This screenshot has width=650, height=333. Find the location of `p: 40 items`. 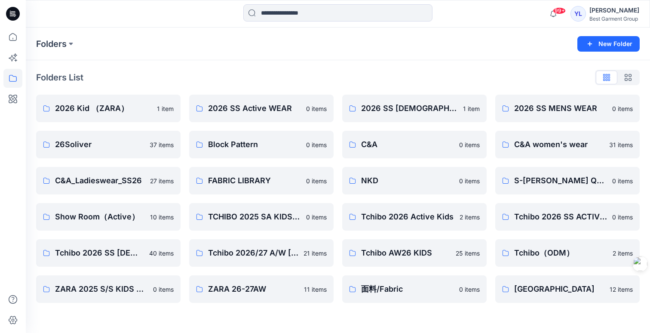

p: 40 items is located at coordinates (161, 253).